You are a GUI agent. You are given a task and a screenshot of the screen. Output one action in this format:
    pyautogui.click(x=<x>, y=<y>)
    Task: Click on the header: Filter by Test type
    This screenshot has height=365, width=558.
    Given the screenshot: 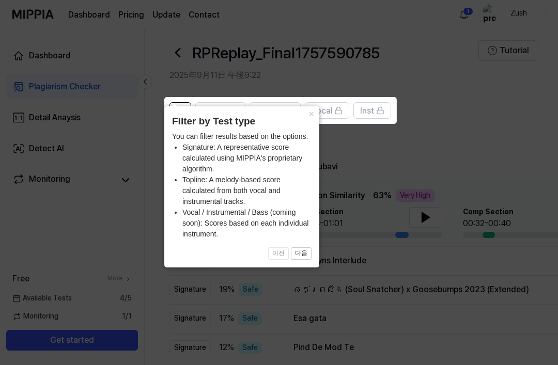 What is the action you would take?
    pyautogui.click(x=242, y=121)
    